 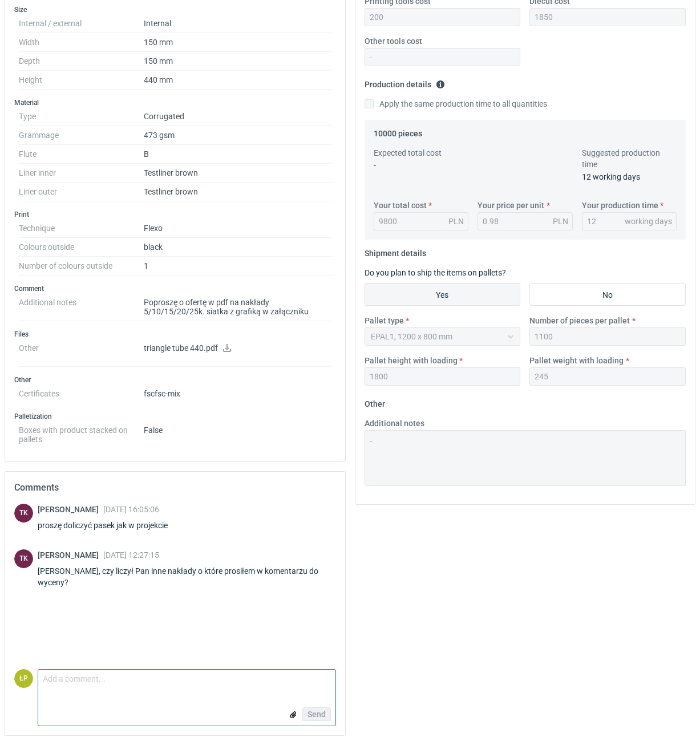 What do you see at coordinates (398, 132) in the screenshot?
I see `legend: 10000 pieces` at bounding box center [398, 132].